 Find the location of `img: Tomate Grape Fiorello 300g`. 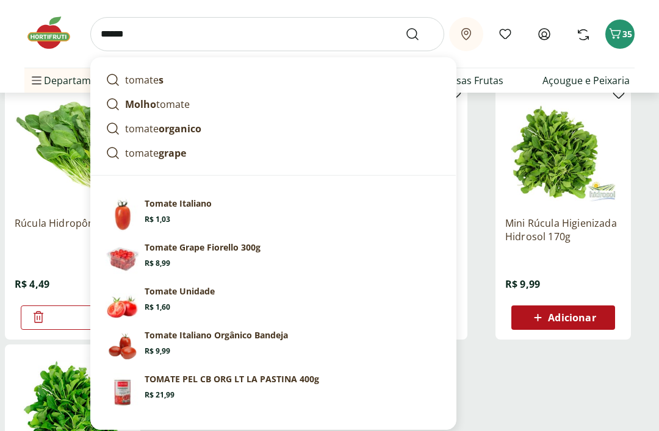

img: Tomate Grape Fiorello 300g is located at coordinates (123, 259).